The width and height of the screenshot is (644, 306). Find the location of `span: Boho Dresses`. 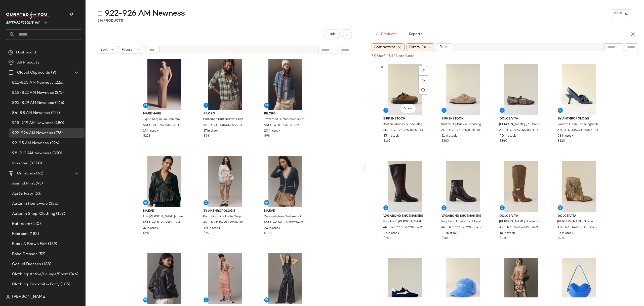

span: Boho Dresses is located at coordinates (25, 254).